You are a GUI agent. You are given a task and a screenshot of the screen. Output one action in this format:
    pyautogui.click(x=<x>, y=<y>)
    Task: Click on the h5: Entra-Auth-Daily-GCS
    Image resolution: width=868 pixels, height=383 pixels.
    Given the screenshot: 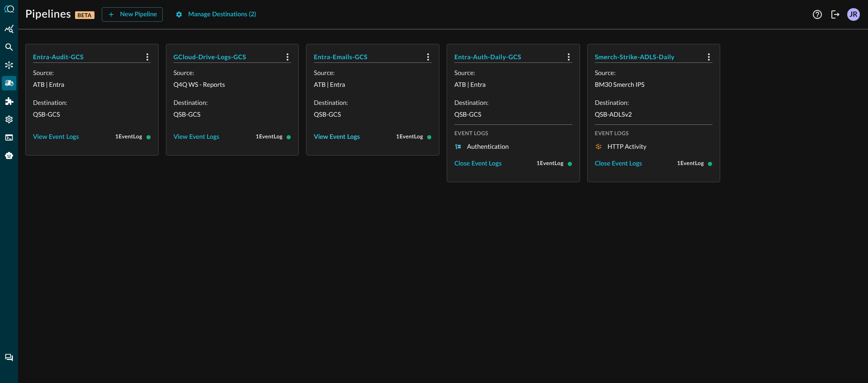 What is the action you would take?
    pyautogui.click(x=508, y=57)
    